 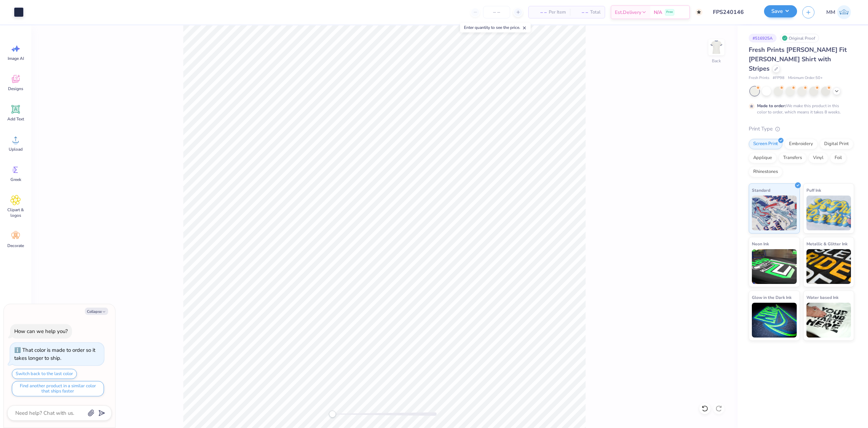 What do you see at coordinates (16, 245) in the screenshot?
I see `span: Decorate` at bounding box center [16, 245].